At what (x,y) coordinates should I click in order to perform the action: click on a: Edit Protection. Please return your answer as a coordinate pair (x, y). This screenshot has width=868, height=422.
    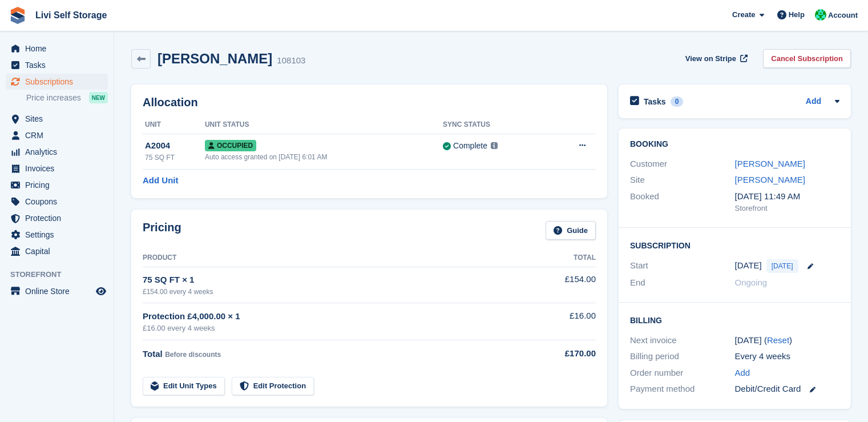
    Looking at the image, I should click on (273, 386).